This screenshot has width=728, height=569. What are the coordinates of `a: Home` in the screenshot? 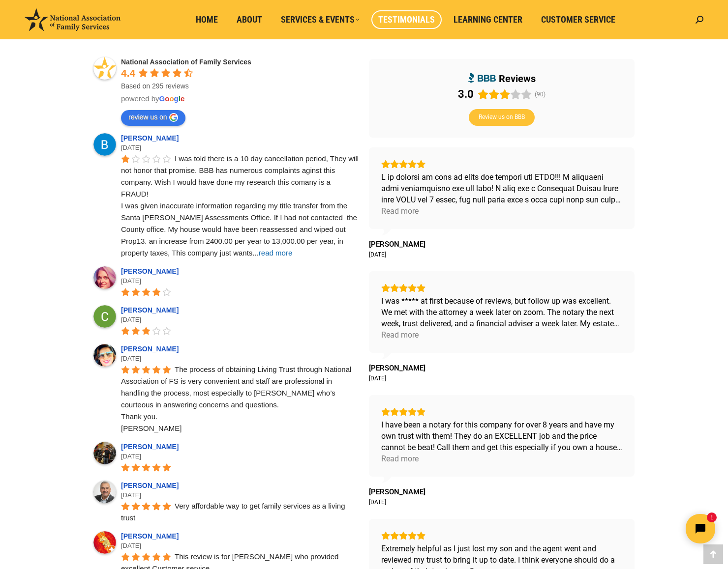 It's located at (206, 19).